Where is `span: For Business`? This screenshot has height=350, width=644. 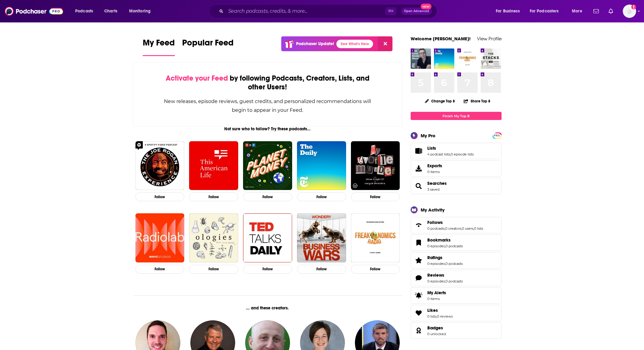
span: For Business is located at coordinates (508, 11).